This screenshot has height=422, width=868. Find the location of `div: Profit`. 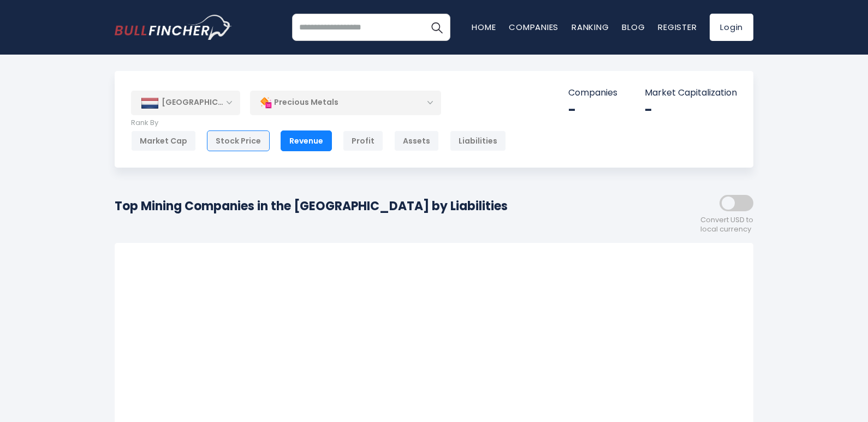

div: Profit is located at coordinates (363, 141).